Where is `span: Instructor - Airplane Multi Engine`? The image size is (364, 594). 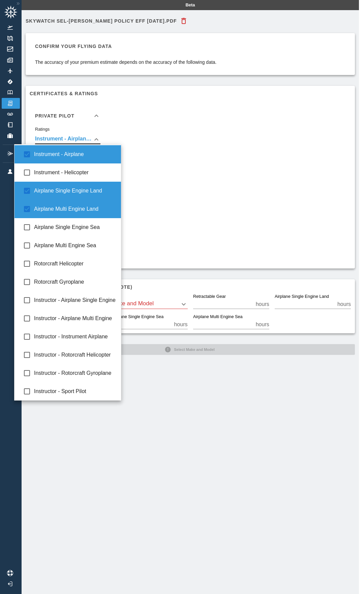 span: Instructor - Airplane Multi Engine is located at coordinates (75, 318).